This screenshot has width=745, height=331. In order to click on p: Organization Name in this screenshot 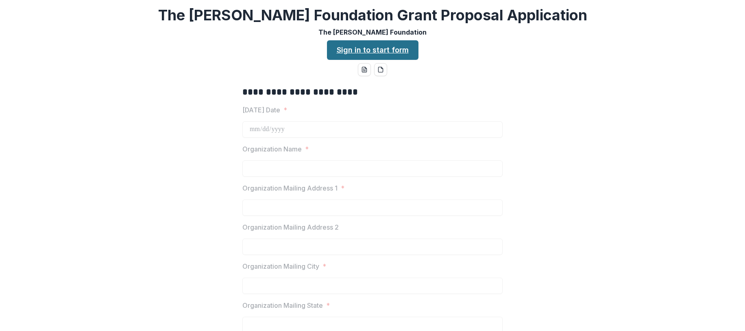, I will do `click(272, 149)`.